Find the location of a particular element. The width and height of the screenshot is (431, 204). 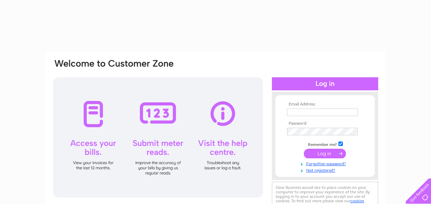

a: Forgotten password? is located at coordinates (326, 163).